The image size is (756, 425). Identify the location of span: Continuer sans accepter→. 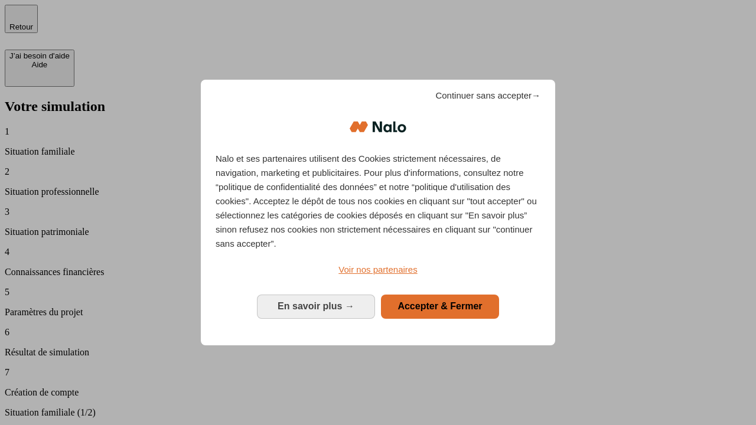
(488, 96).